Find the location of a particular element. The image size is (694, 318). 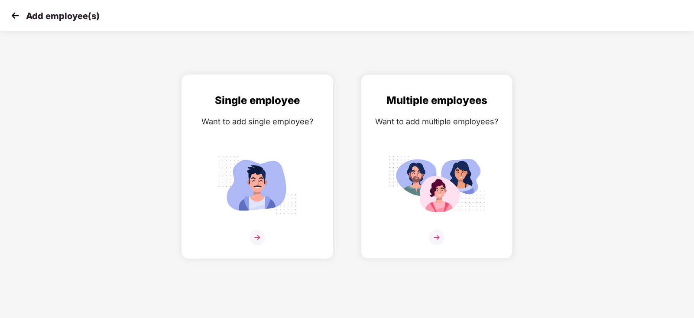

img: svg+xml;base64,PHN2ZyB4bWxucz0iaHR0cDovL3d3dy53My5vcmcvMjAwMC9zdmciIHdpZHRoPSIzMCIgaGVpZ2h0PSIzMC... is located at coordinates (15, 16).